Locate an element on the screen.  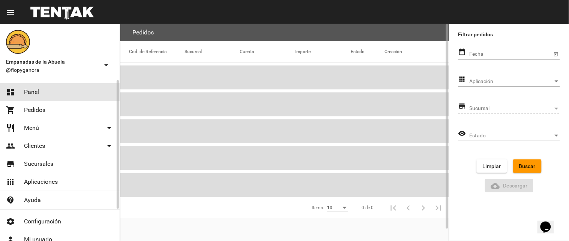
mat-select: Sucursal is located at coordinates (514, 109).